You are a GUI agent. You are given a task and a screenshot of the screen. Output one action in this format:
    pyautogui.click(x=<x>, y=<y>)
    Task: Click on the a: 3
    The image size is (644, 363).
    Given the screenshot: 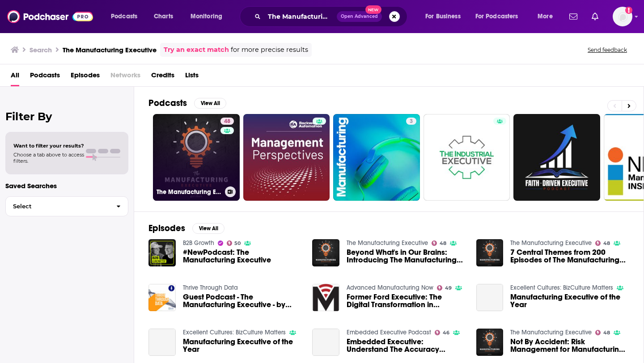 What is the action you would take?
    pyautogui.click(x=377, y=157)
    